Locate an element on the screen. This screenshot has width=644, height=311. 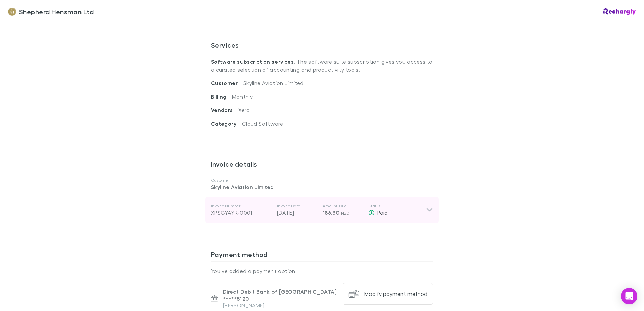
span: Shepherd Hensman Ltd is located at coordinates (56, 12).